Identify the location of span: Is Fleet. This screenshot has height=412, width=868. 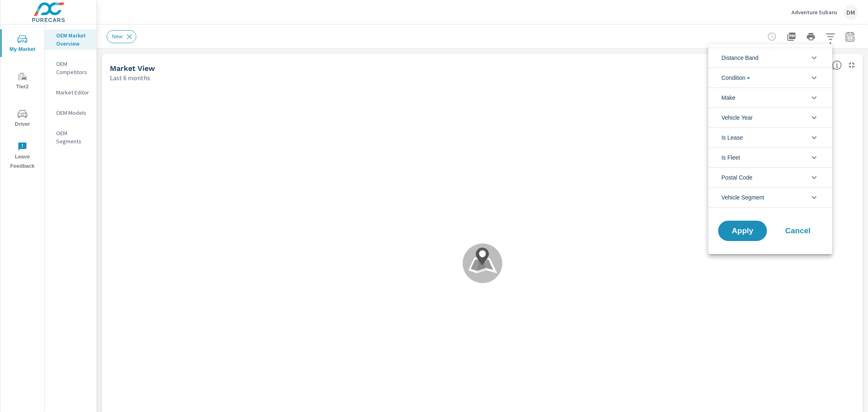
(731, 158).